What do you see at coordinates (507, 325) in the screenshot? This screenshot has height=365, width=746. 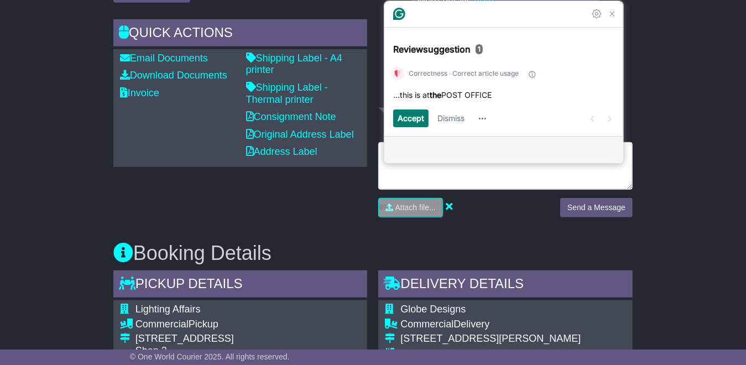 I see `div: Delivery` at bounding box center [507, 325].